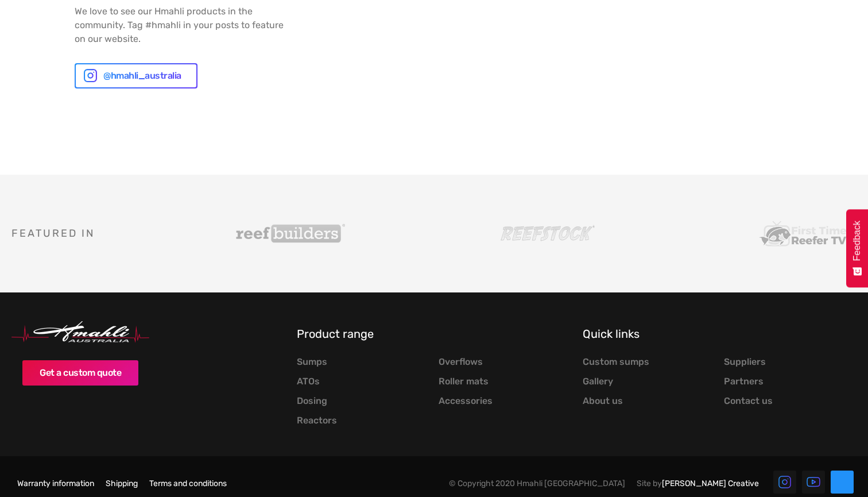 The image size is (868, 497). Describe the element at coordinates (115, 233) in the screenshot. I see `h5: Featured in` at that location.